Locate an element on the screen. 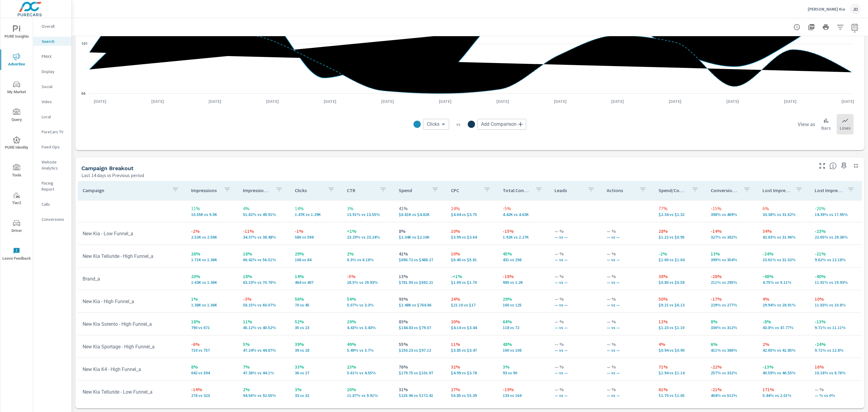  p: 48% is located at coordinates (524, 344).